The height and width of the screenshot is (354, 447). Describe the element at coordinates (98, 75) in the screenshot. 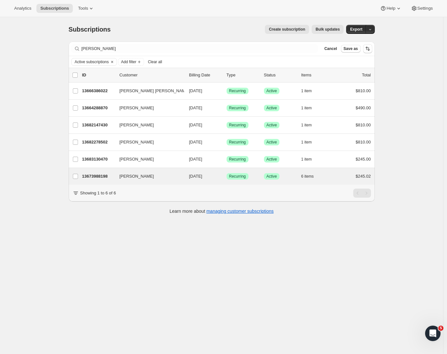

I see `p: ID` at that location.